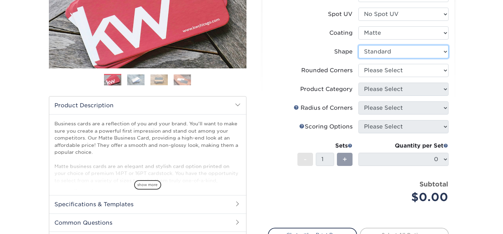 This screenshot has height=234, width=503. I want to click on div: Radius of Corners, so click(323, 108).